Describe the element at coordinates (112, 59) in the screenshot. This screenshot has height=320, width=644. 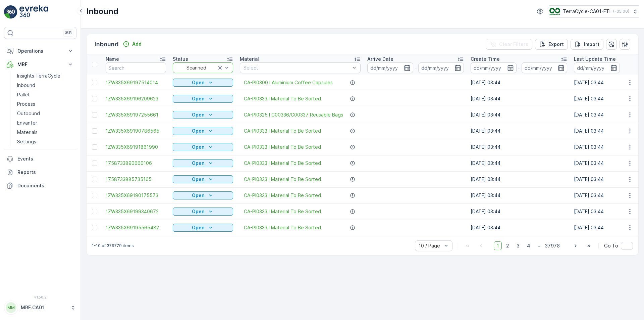
I see `p: Name` at that location.